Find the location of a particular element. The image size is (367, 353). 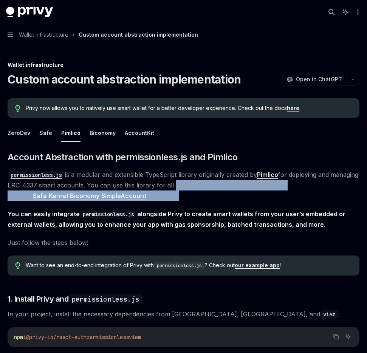

button: Biconomy is located at coordinates (102, 133).